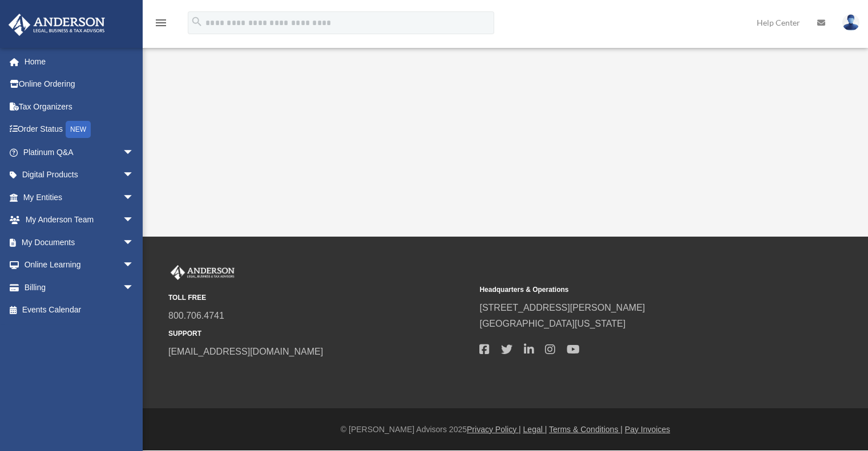 This screenshot has width=868, height=451. I want to click on i: search, so click(197, 22).